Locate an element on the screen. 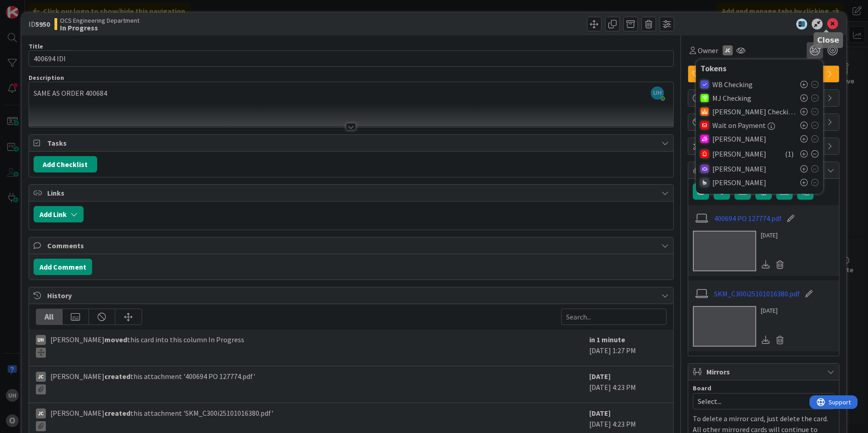 The width and height of the screenshot is (868, 433). a: SKM_C300i25101016380.pdf is located at coordinates (757, 293).